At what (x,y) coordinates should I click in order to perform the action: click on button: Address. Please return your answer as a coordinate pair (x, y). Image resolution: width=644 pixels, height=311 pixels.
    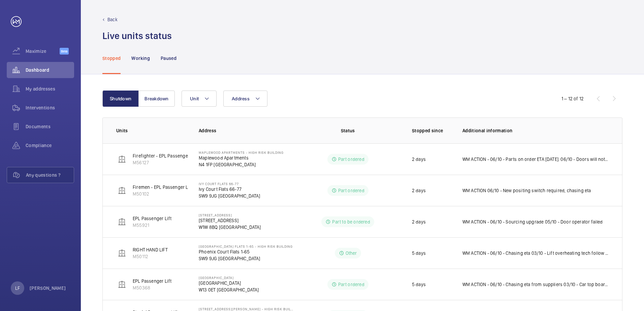
    Looking at the image, I should click on (245, 98).